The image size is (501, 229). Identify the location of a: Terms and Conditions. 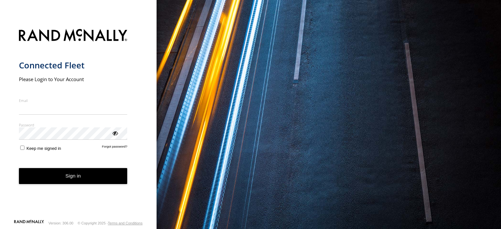
(125, 224).